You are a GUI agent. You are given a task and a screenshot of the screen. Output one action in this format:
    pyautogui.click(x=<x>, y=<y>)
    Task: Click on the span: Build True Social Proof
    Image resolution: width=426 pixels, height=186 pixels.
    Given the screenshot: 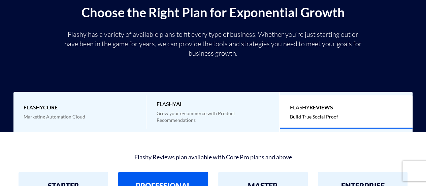 What is the action you would take?
    pyautogui.click(x=314, y=116)
    